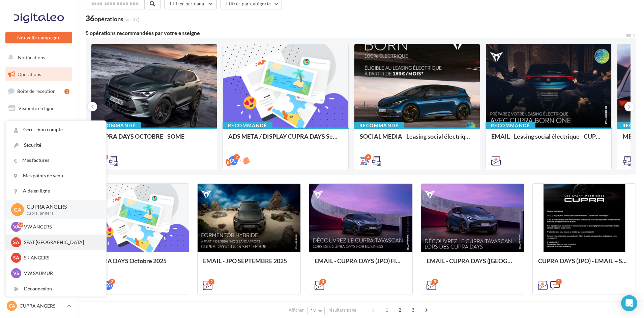 This screenshot has height=318, width=644. Describe the element at coordinates (39, 175) in the screenshot. I see `a: Calendrier` at that location.